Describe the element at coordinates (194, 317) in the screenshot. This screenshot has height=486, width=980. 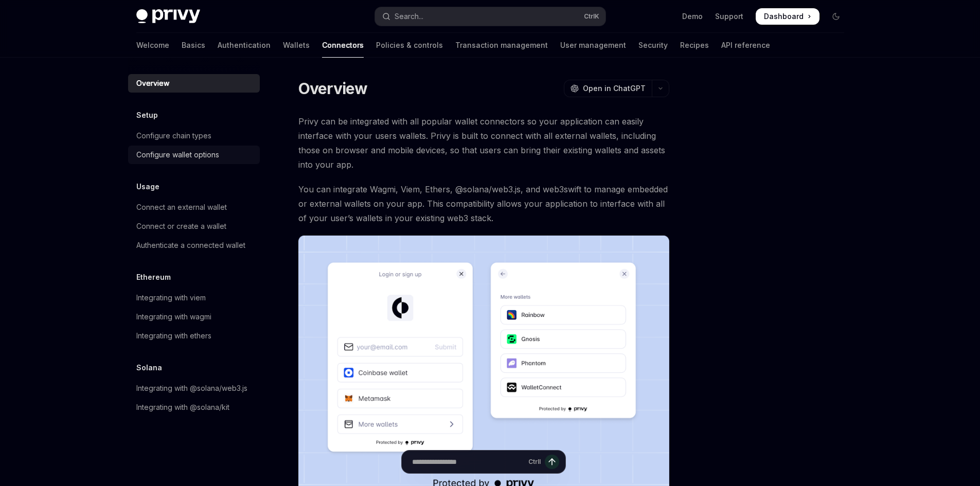
I see `a: Integrating with wagmi` at that location.